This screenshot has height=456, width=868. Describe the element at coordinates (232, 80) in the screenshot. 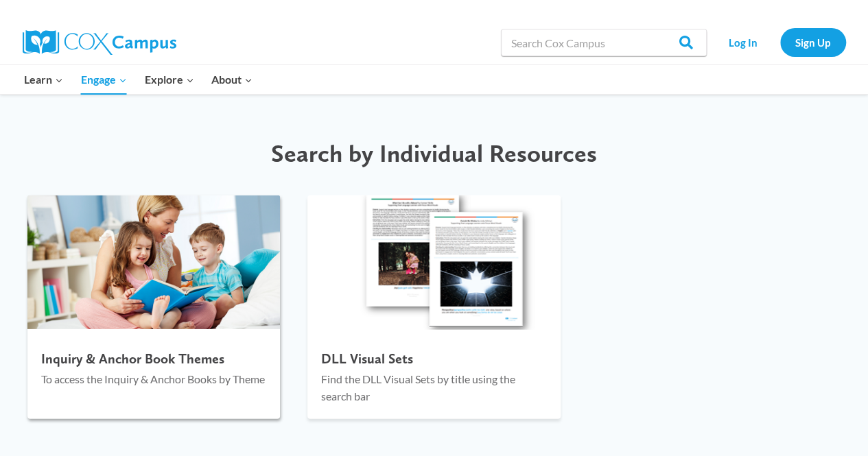

I see `button: Child menu of About` at that location.